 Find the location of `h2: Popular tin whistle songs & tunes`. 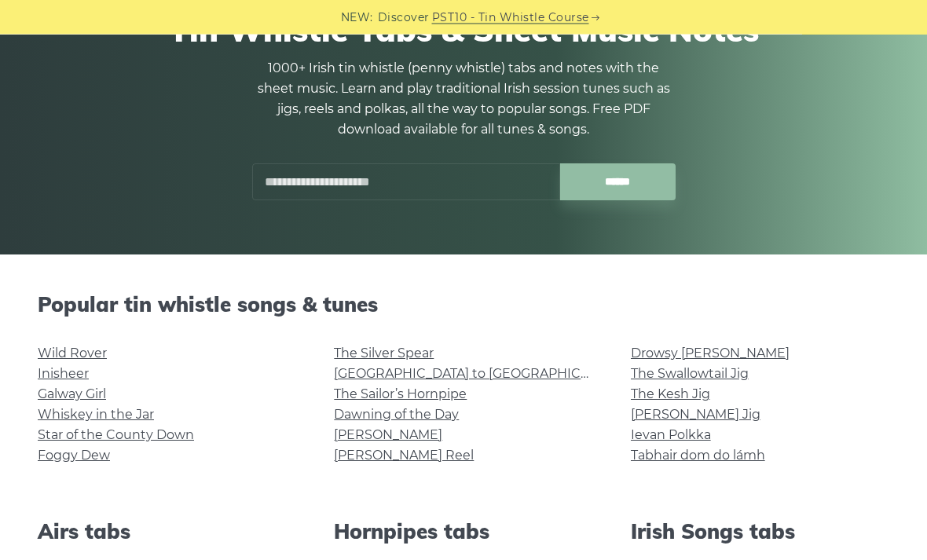

h2: Popular tin whistle songs & tunes is located at coordinates (463, 305).